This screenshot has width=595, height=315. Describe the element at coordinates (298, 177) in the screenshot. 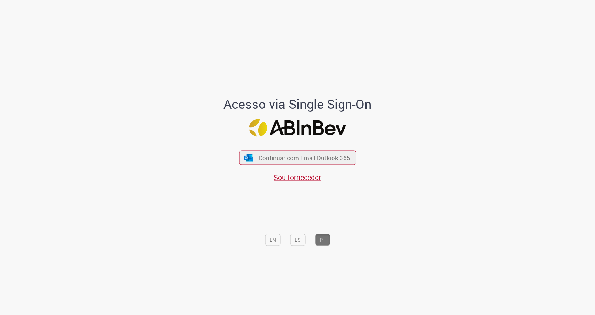

I see `a: Sou fornecedor` at that location.